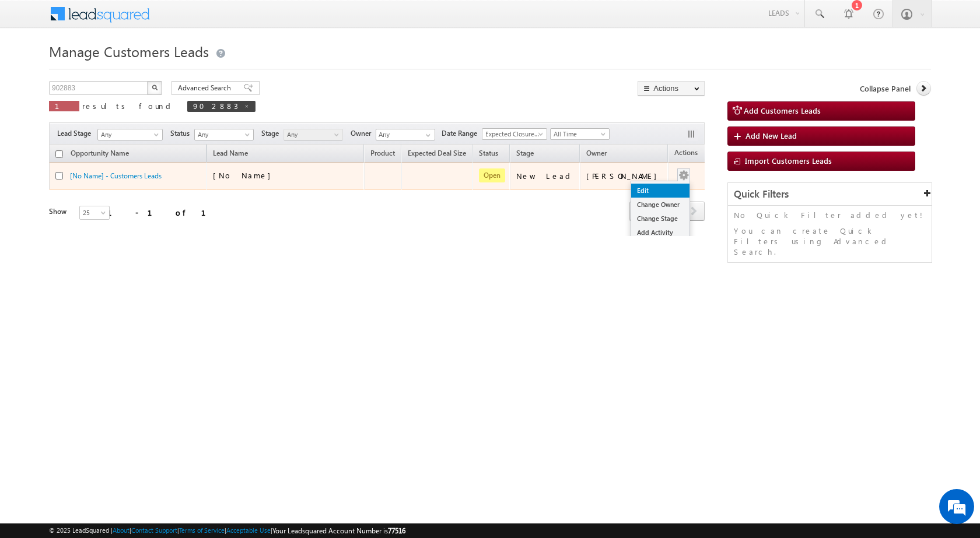  Describe the element at coordinates (77, 134) in the screenshot. I see `span: Lead Stage` at that location.